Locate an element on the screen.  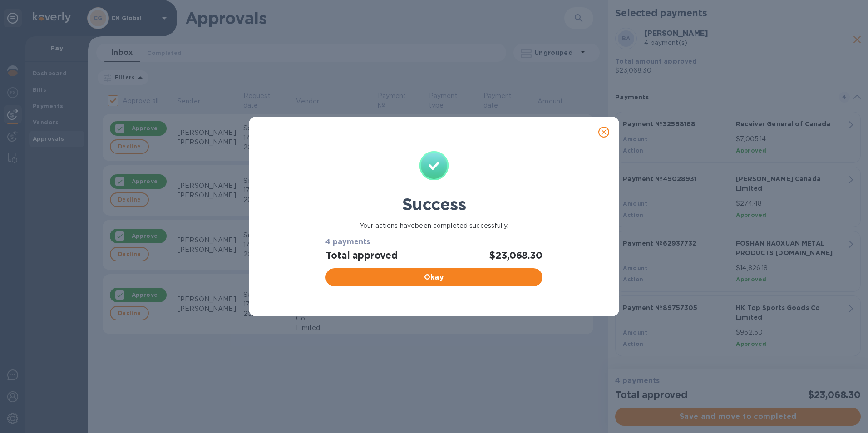
h2: $23,068.30 is located at coordinates (516, 255).